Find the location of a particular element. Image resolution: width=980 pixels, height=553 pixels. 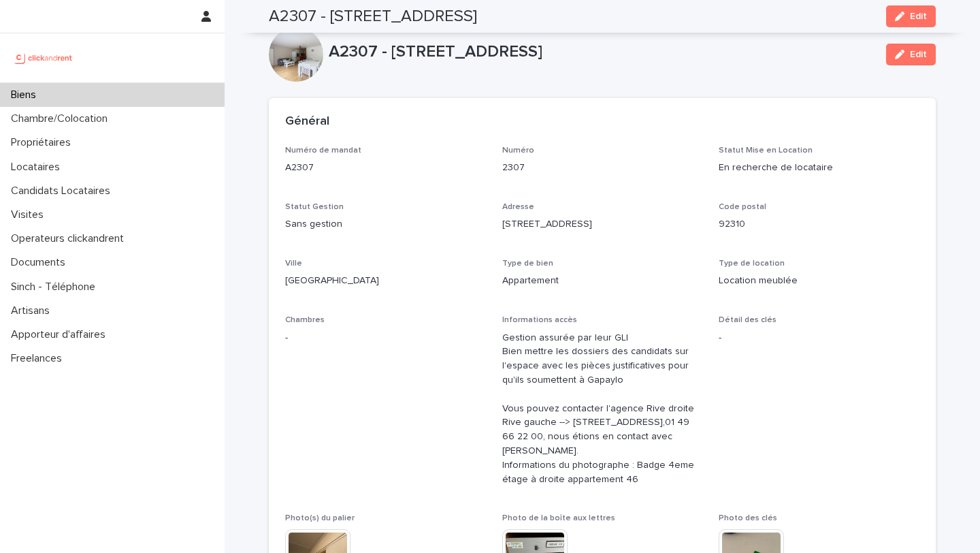

span: Photo des clés is located at coordinates (748, 518).